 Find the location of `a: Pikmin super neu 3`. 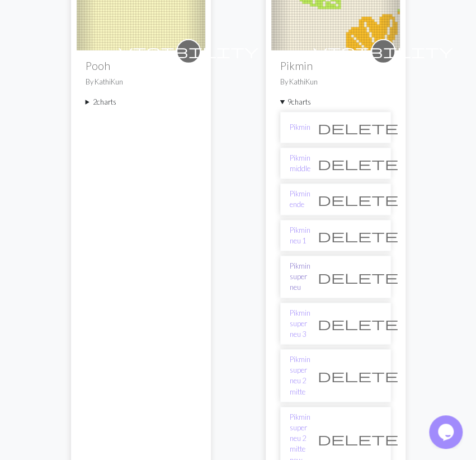

a: Pikmin super neu 3 is located at coordinates (300, 324).